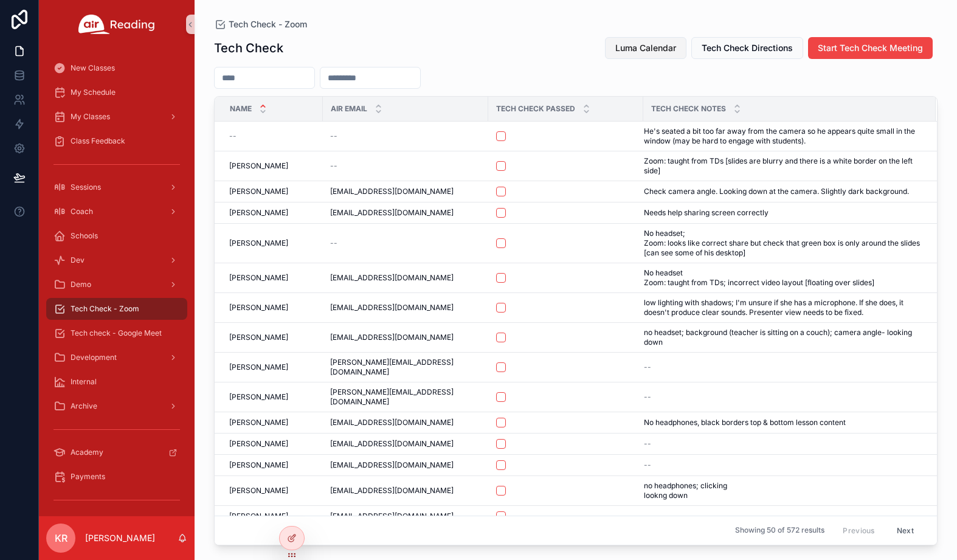 The image size is (957, 560). Describe the element at coordinates (782, 243) in the screenshot. I see `span: No headset; Zoom: looks like correct share but check that green box is only around the slides [ca...` at that location.